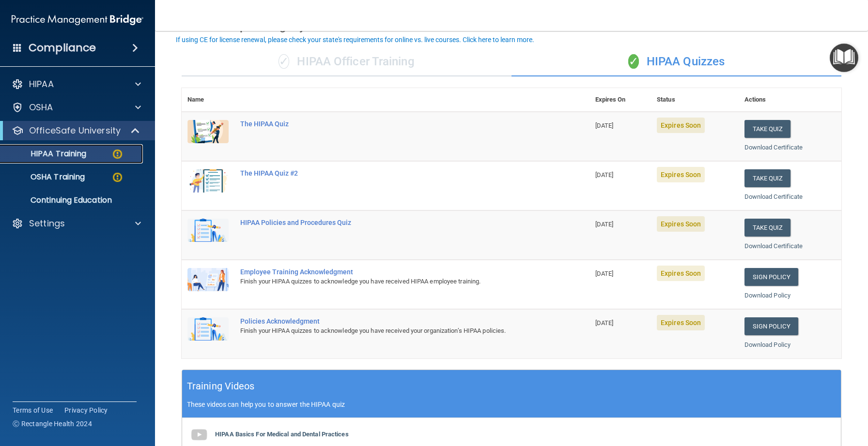 This screenshot has width=868, height=446. What do you see at coordinates (86, 411) in the screenshot?
I see `a: Privacy Policy` at bounding box center [86, 411].